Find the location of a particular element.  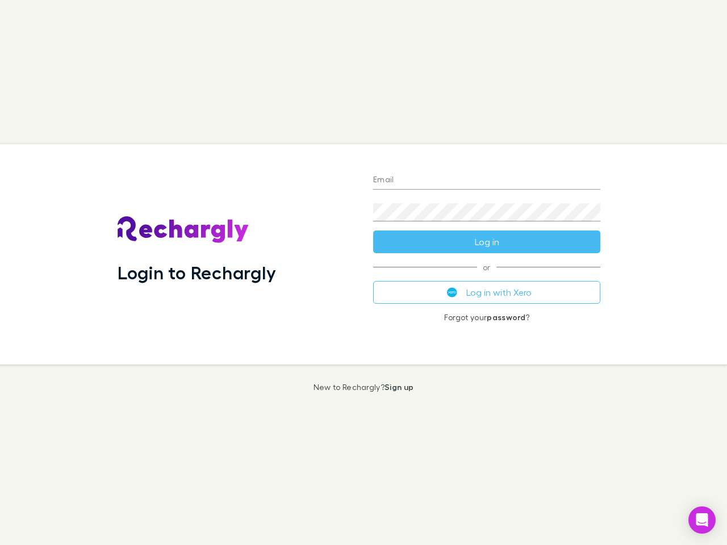

p: New to Rechargly? is located at coordinates (363, 387).